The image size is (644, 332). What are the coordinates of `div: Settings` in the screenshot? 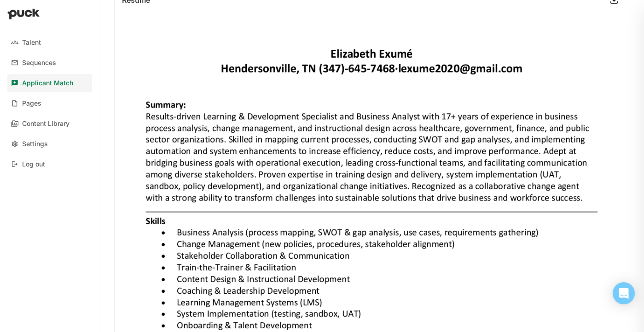 It's located at (35, 144).